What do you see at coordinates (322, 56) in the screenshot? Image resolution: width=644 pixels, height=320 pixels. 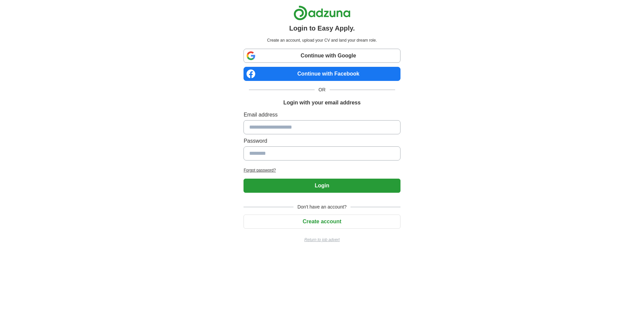 I see `a: Continue with Google` at bounding box center [322, 56].